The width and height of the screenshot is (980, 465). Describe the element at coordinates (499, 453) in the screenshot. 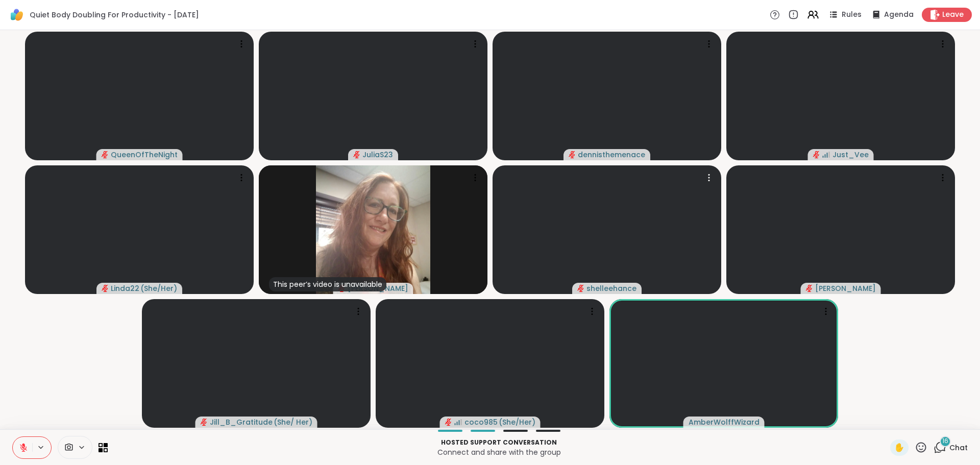

I see `p: Connect and share with the group` at that location.